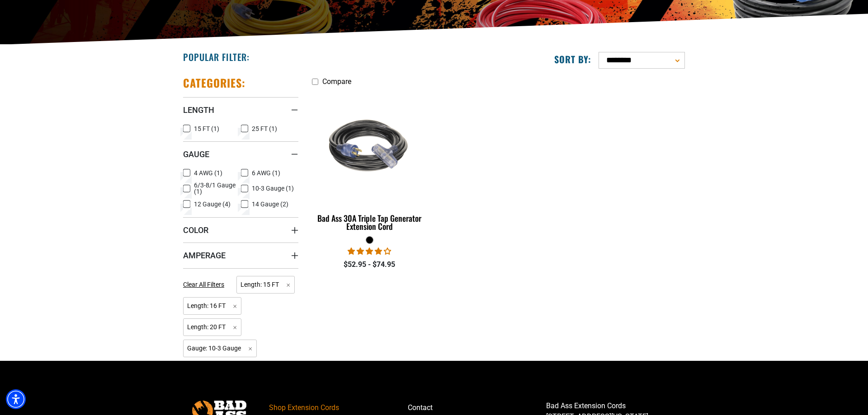 The width and height of the screenshot is (868, 415). I want to click on span: Gauge: 10-3 Gauge, so click(219, 349).